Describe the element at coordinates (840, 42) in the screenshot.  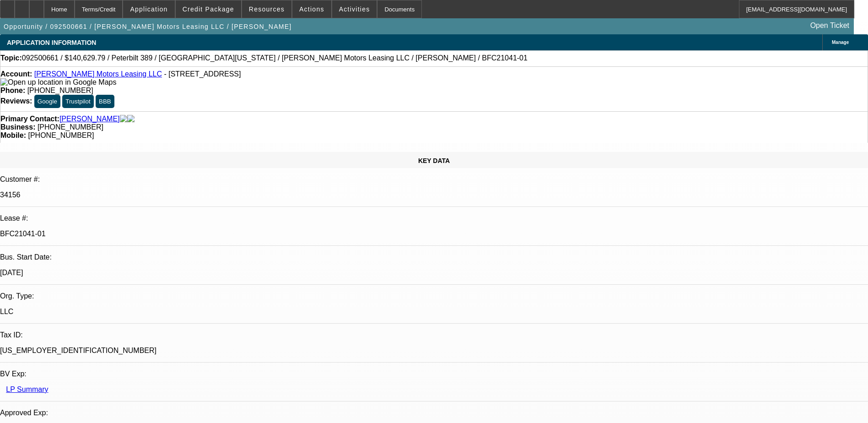
I see `span: Manage` at that location.